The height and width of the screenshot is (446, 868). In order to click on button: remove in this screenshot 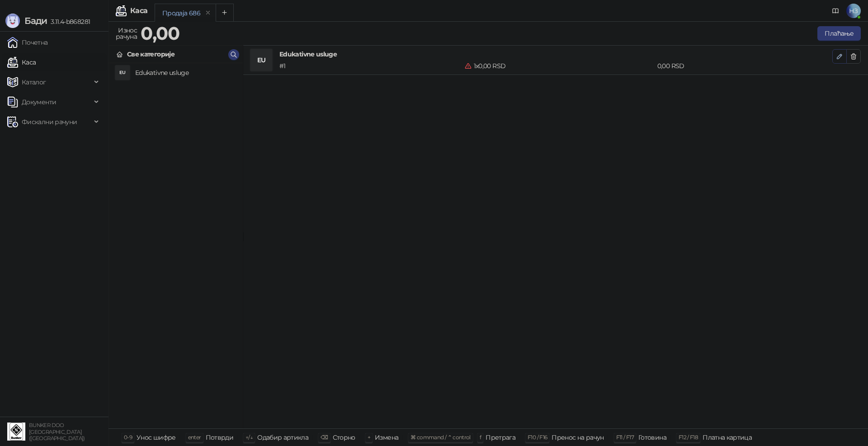, I will do `click(208, 13)`.